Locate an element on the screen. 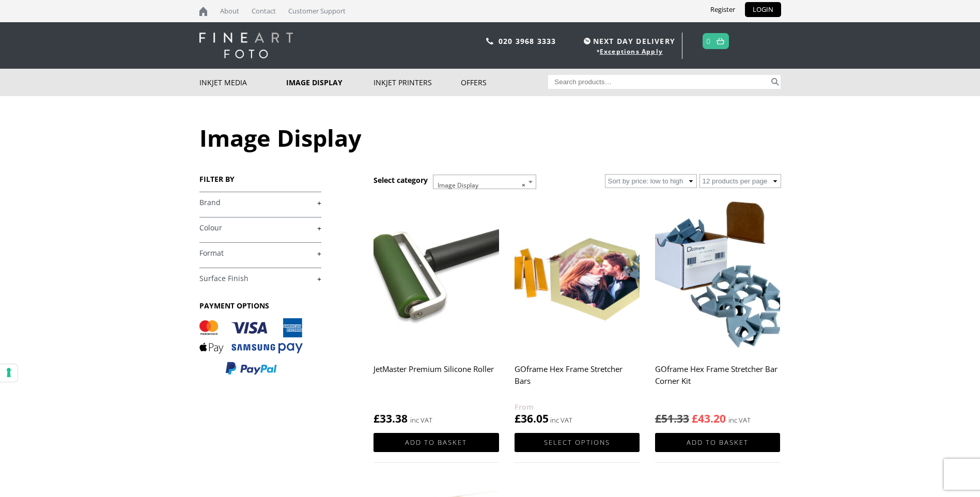  h2: JetMaster Premium Silicone Roller is located at coordinates (437, 380).